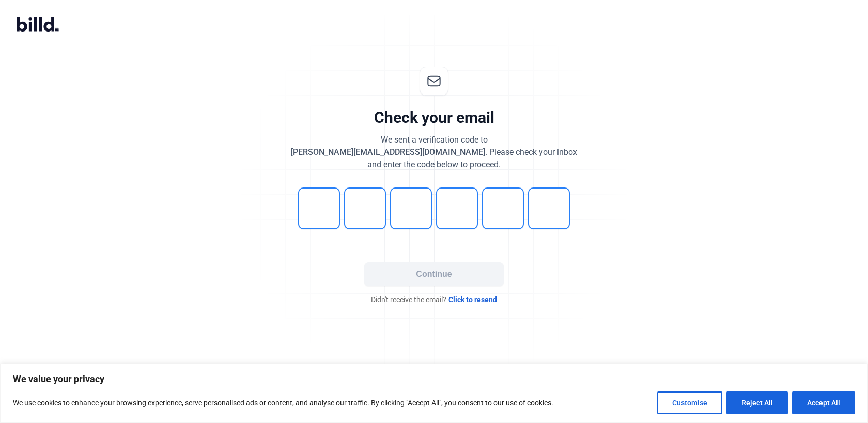  What do you see at coordinates (283, 403) in the screenshot?
I see `p: We use cookies to enhance your browsing experience, serve personalised ads or content, and analys...` at bounding box center [283, 403].